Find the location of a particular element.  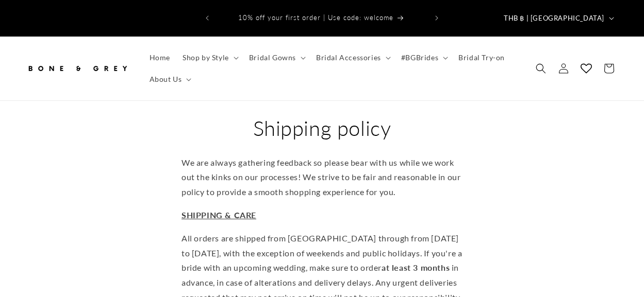

summary: Shop by Style is located at coordinates (209, 58).